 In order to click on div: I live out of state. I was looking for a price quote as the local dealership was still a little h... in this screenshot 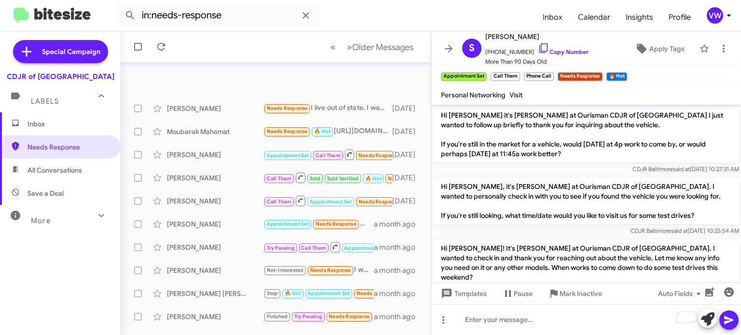, I will do `click(328, 108)`.